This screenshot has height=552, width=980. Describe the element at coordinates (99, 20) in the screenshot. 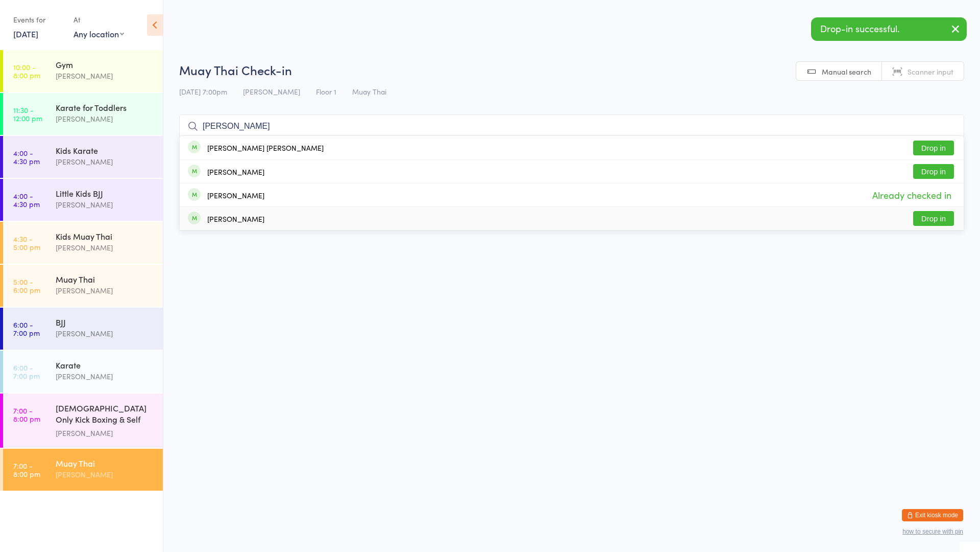

I see `div: At` at that location.